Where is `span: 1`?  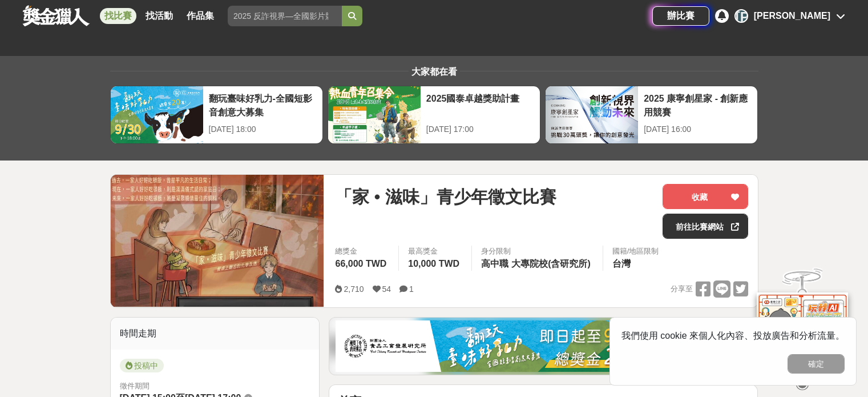 span: 1 is located at coordinates (411, 289).